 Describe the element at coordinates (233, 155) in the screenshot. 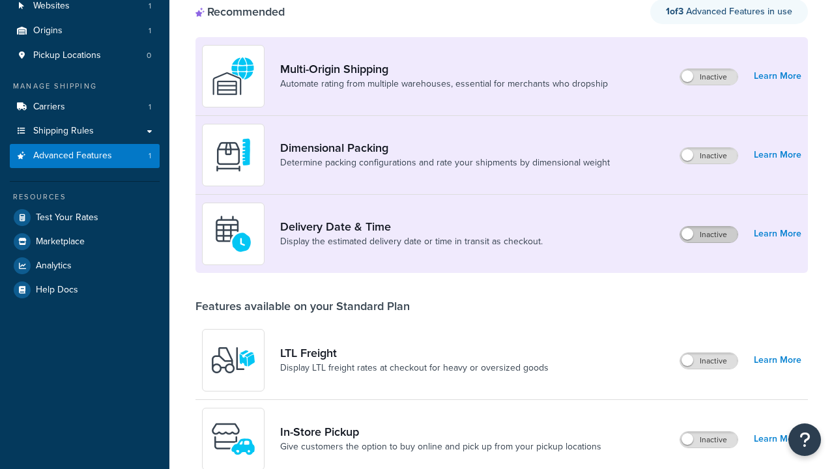

I see `img: DTVBYsAAAAAASUVORK5CYII=` at that location.